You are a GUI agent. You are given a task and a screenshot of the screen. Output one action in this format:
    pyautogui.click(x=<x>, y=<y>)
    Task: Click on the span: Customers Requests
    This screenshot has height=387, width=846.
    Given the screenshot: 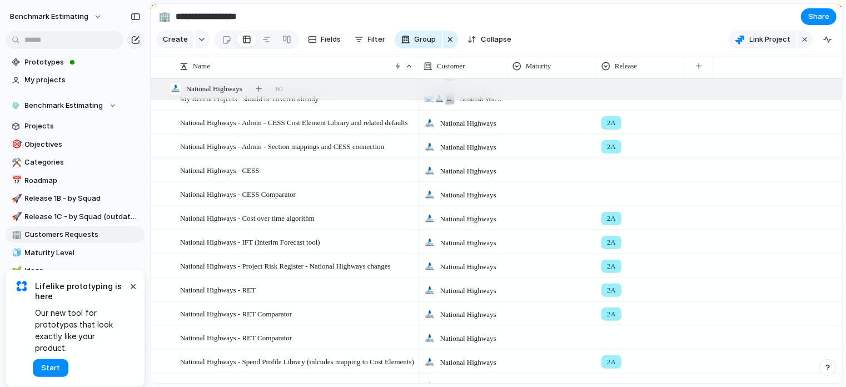 What is the action you would take?
    pyautogui.click(x=83, y=235)
    